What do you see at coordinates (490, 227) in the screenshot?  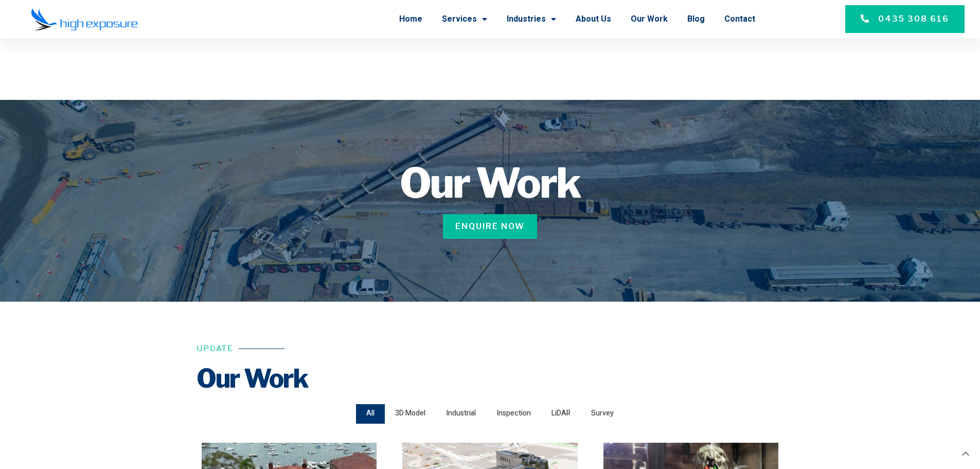 I see `span: Enquire Now` at bounding box center [490, 227].